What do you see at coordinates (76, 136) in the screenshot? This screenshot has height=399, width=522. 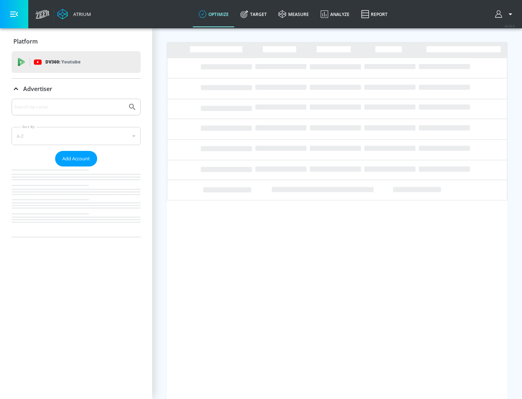 I see `div: A-Z` at bounding box center [76, 136].